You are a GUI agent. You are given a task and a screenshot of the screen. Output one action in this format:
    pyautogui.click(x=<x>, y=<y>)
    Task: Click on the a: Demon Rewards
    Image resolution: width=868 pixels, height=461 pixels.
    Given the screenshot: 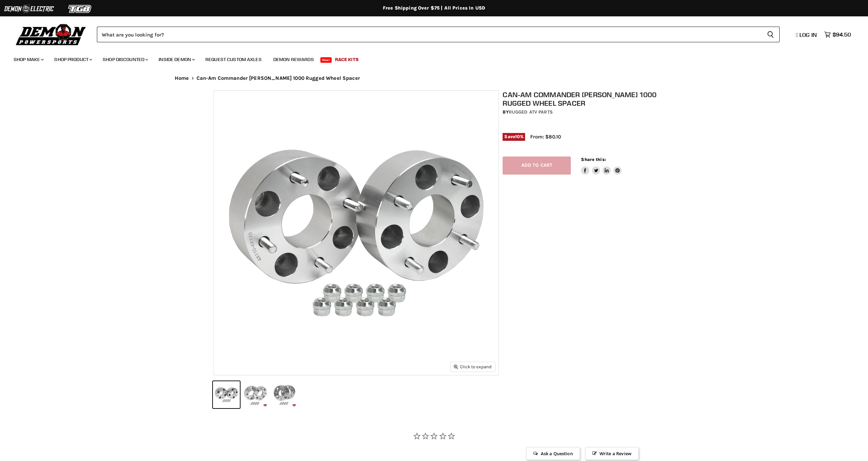 What is the action you would take?
    pyautogui.click(x=293, y=59)
    